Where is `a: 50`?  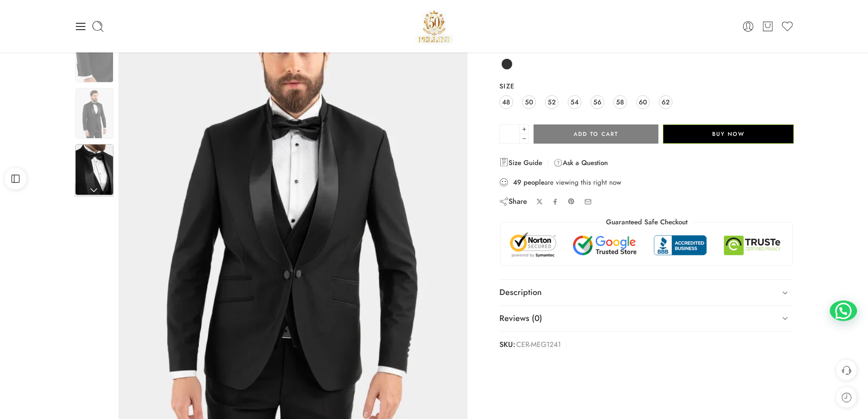
a: 50 is located at coordinates (529, 102).